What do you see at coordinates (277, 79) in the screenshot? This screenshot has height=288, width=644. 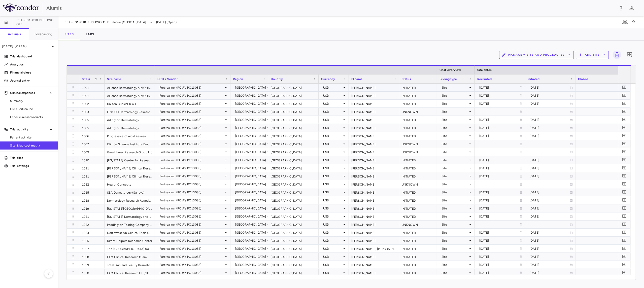 I see `span: Country` at bounding box center [277, 79].